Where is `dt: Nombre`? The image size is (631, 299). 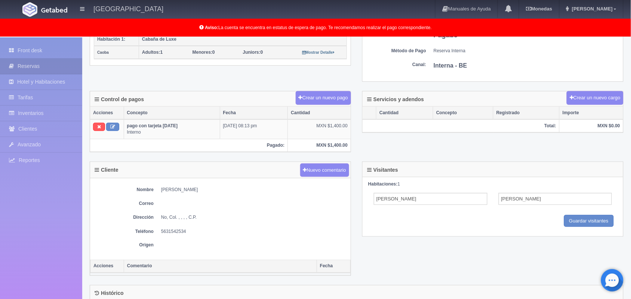 dt: Nombre is located at coordinates (124, 190).